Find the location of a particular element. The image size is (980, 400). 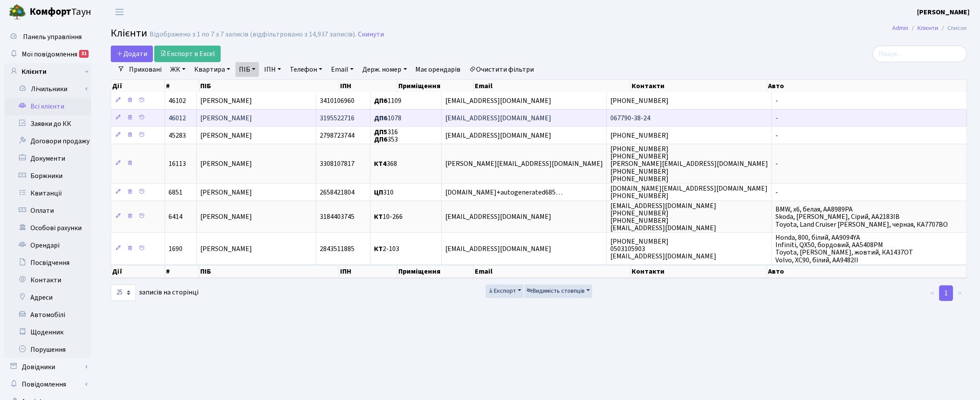

a: ЖК is located at coordinates (178, 70).